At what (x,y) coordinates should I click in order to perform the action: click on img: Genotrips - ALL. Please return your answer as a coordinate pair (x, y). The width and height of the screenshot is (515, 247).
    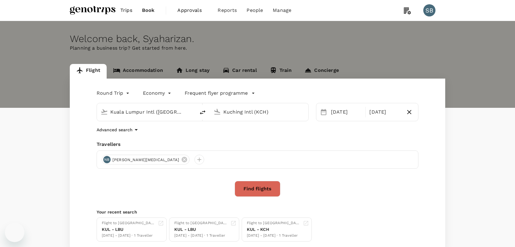
    Looking at the image, I should click on (93, 10).